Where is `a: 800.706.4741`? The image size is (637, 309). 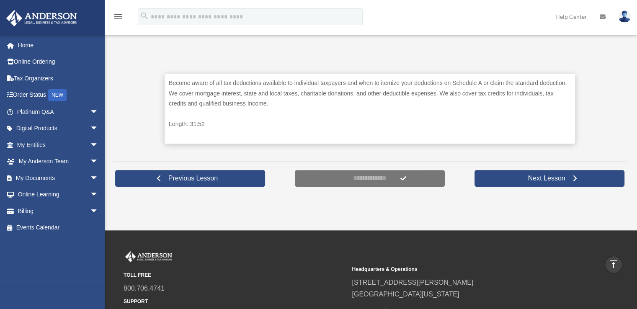 a: 800.706.4741 is located at coordinates (144, 288).